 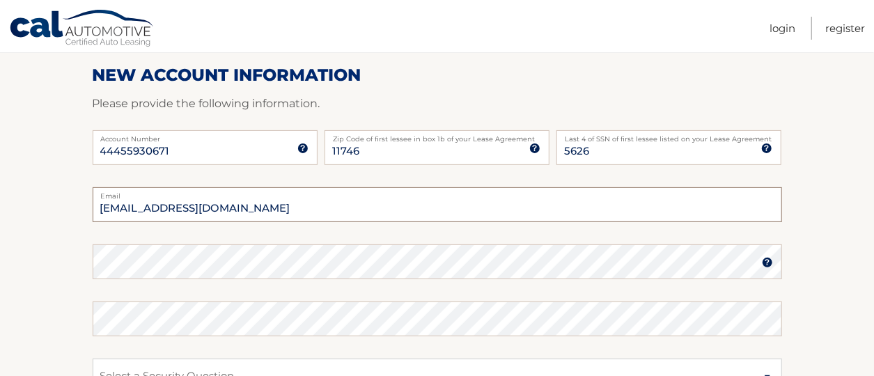 What do you see at coordinates (205, 136) in the screenshot?
I see `label: Account Number` at bounding box center [205, 136].